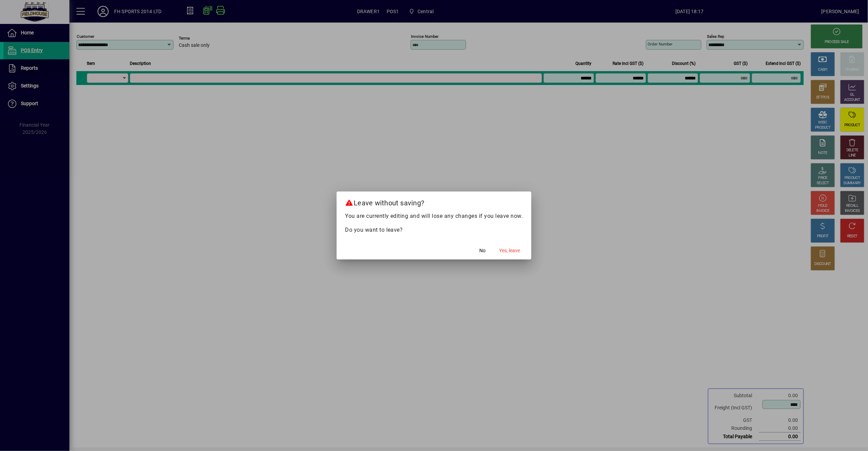  I want to click on button: No, so click(483, 250).